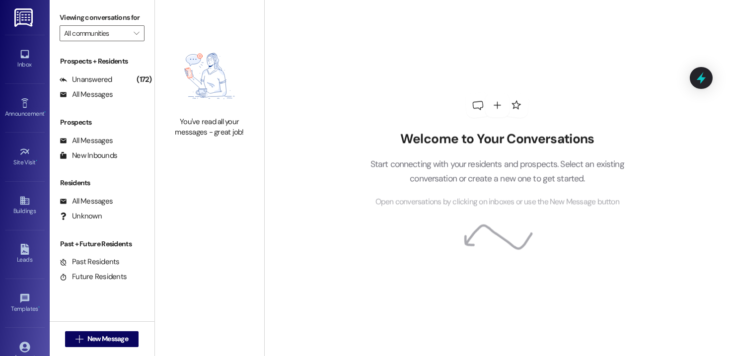 The image size is (730, 356). What do you see at coordinates (144, 79) in the screenshot?
I see `div: (172)` at bounding box center [144, 79].